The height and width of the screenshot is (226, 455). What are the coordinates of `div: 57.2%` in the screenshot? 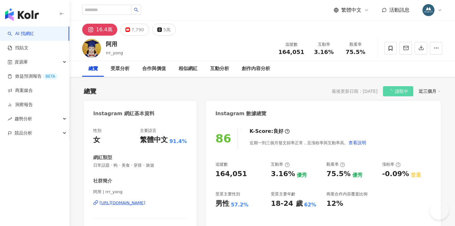 It's located at (240, 205).